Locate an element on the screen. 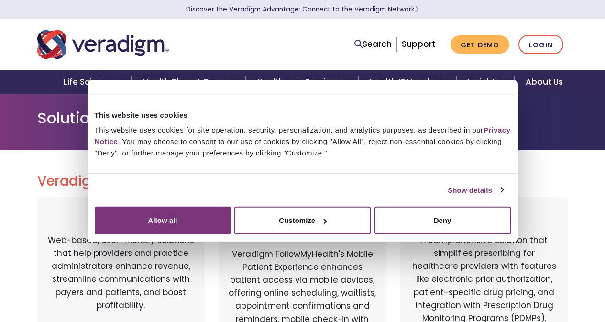  a: Discover the Veradigm Advantage: Connect to the Veradigm NetworkLearn More is located at coordinates (302, 9).